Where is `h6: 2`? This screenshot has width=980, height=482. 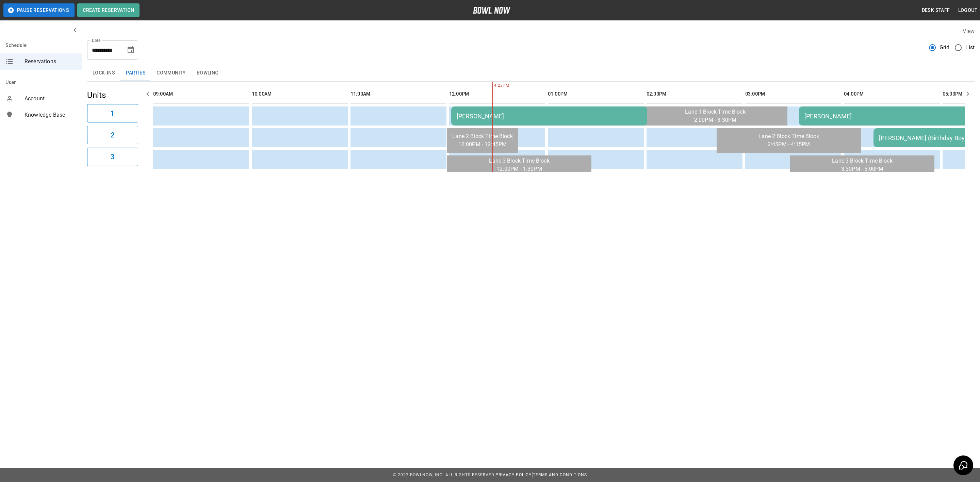
h6: 2 is located at coordinates (112, 136).